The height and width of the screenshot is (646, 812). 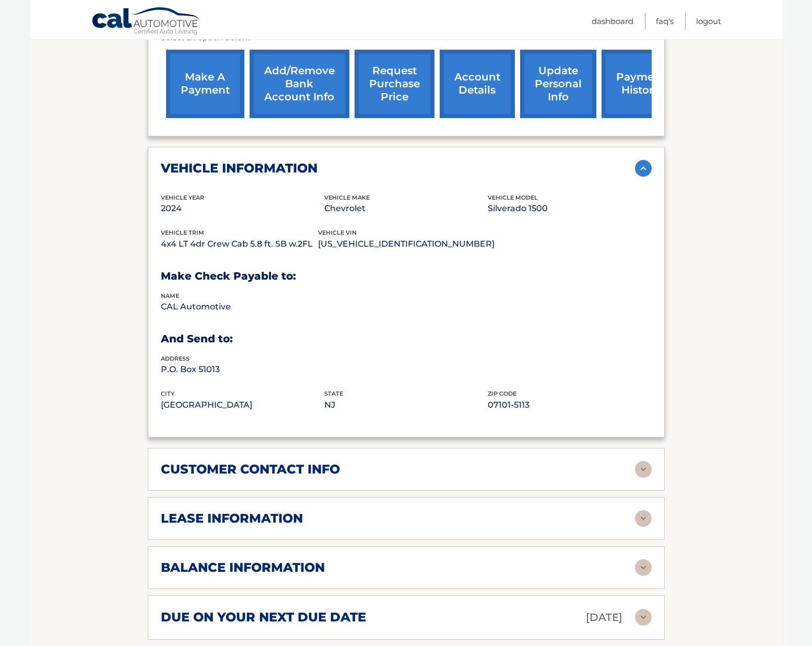 I want to click on h2: due on your next due date, so click(x=263, y=617).